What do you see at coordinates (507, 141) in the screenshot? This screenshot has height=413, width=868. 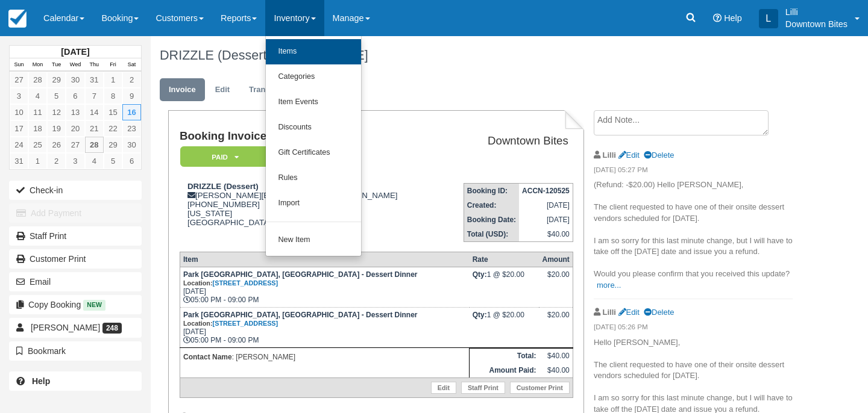 I see `h2: Downtown Bites` at bounding box center [507, 141].